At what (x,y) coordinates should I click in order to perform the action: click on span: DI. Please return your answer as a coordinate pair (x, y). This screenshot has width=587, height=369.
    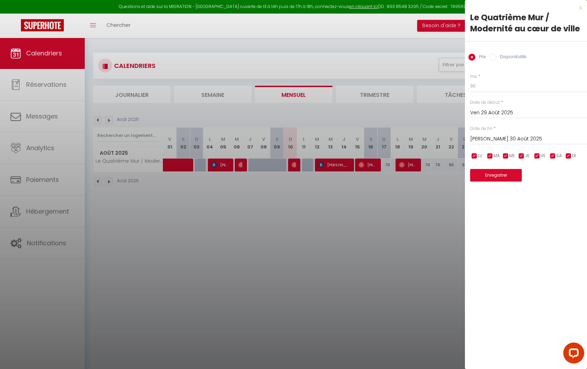
    Looking at the image, I should click on (573, 156).